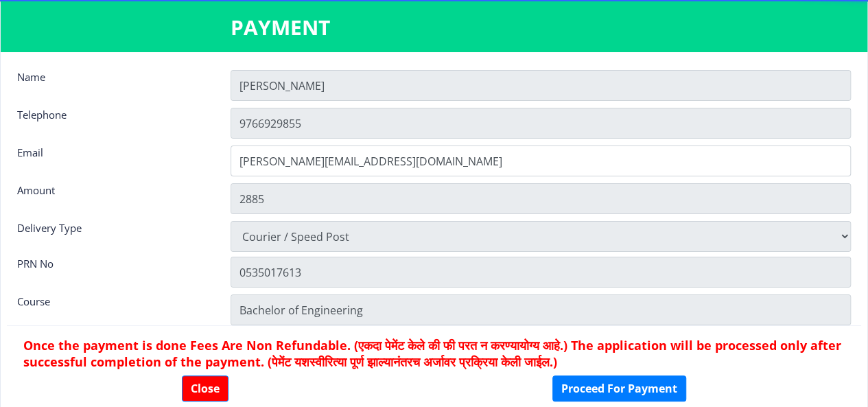  Describe the element at coordinates (540, 198) in the screenshot. I see `input: Amount` at that location.